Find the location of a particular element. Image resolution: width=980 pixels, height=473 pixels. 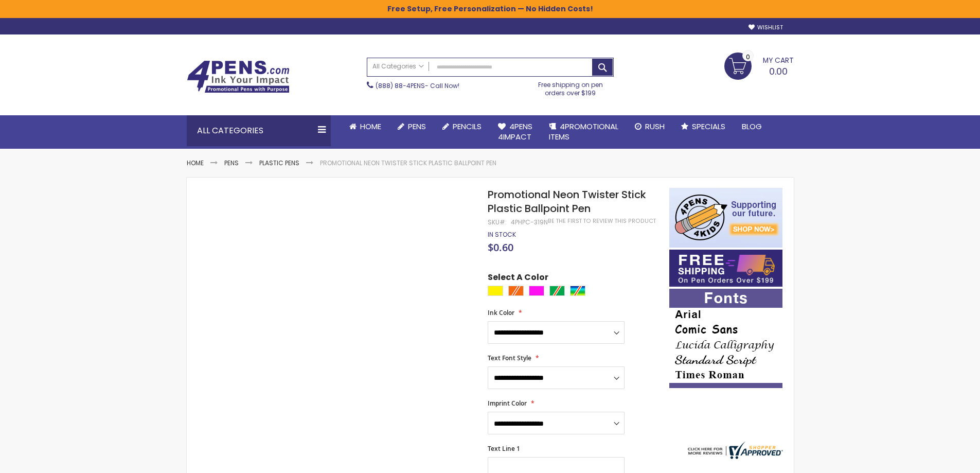

div: Availability is located at coordinates (501, 235).